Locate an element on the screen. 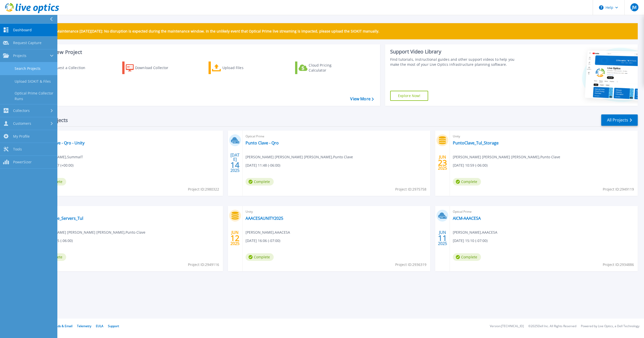  div: Support Video Library is located at coordinates (455, 52).